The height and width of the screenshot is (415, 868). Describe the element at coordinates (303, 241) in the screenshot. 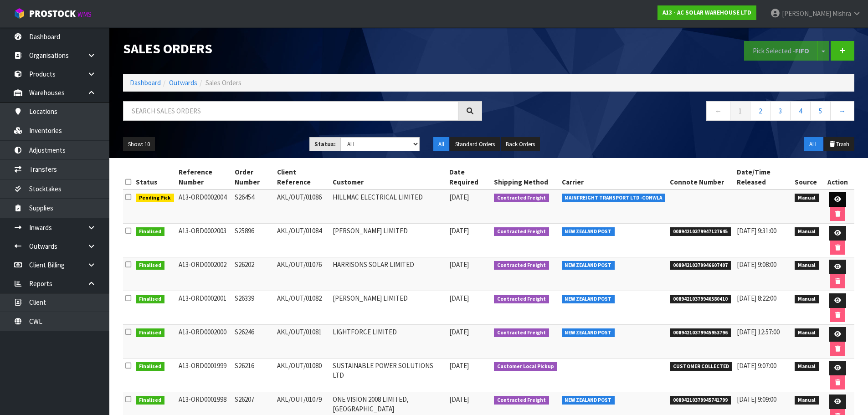

I see `td: AKL/OUT/01084` at that location.